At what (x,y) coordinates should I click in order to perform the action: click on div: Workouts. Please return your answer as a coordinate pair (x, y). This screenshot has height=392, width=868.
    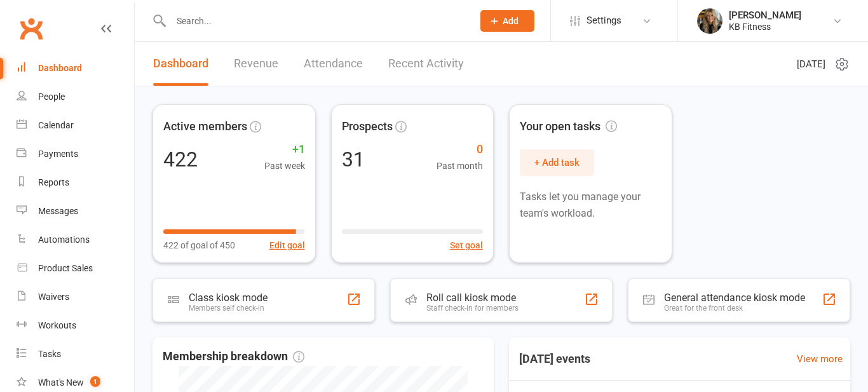
    Looking at the image, I should click on (57, 325).